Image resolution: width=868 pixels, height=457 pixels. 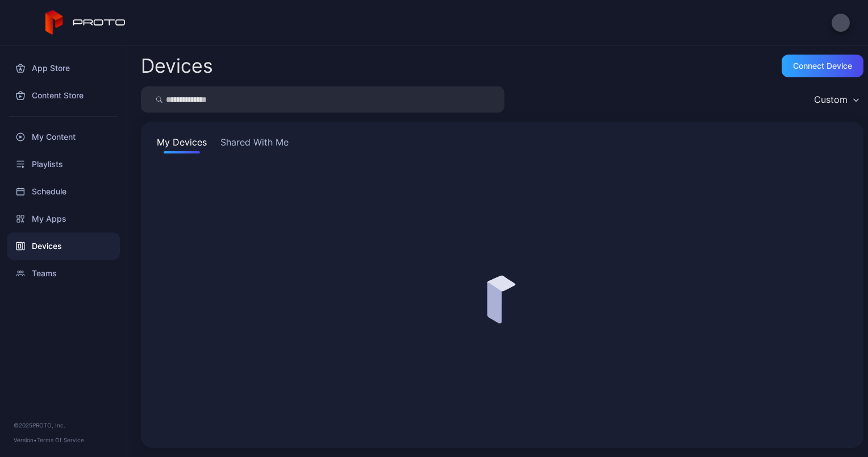 What do you see at coordinates (822, 66) in the screenshot?
I see `div: Connect device` at bounding box center [822, 66].